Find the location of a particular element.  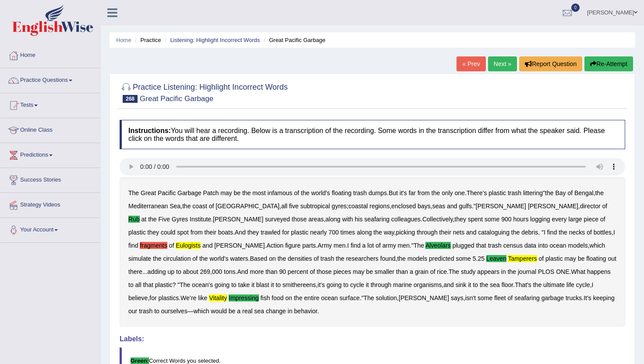

b: data is located at coordinates (530, 246).